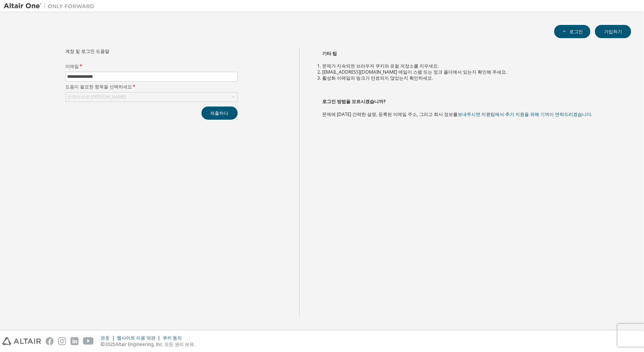  Describe the element at coordinates (49, 341) in the screenshot. I see `img: facebook.svg` at that location.